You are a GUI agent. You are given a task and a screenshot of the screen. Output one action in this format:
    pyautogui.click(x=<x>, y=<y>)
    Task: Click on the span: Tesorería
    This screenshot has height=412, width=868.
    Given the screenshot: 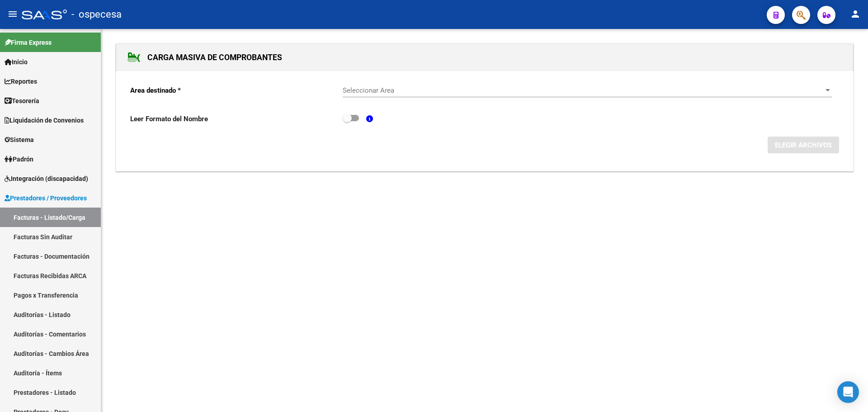 What is the action you would take?
    pyautogui.click(x=22, y=101)
    